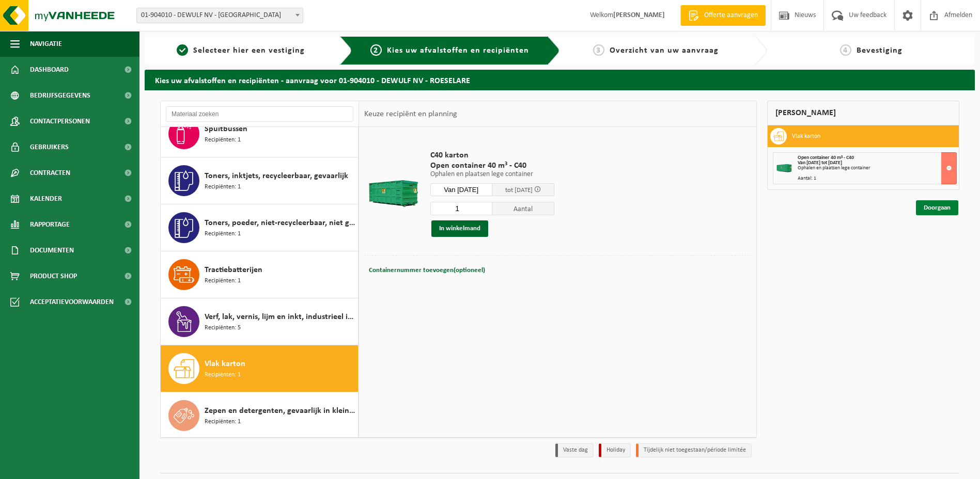 This screenshot has height=479, width=980. I want to click on span: Gebruikers, so click(49, 147).